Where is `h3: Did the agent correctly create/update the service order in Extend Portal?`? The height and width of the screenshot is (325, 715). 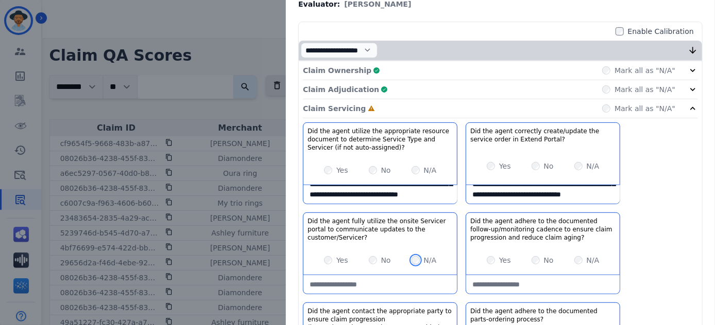
h3: Did the agent correctly create/update the service order in Extend Portal? is located at coordinates (543, 135).